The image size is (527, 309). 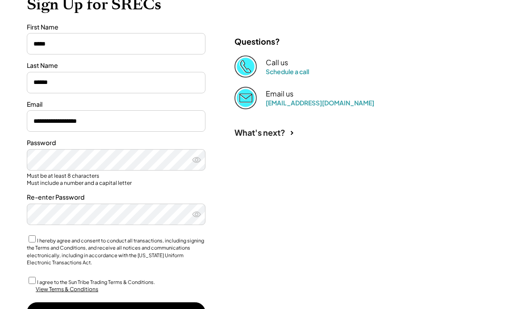 I want to click on div: Password, so click(x=116, y=143).